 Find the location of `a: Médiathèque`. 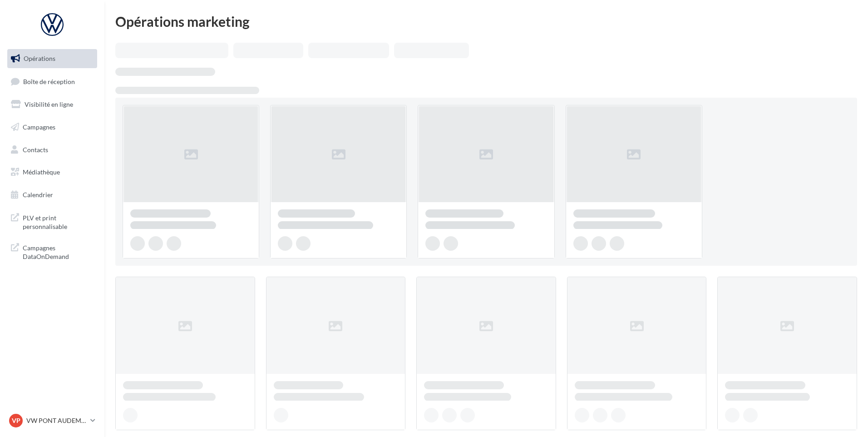

a: Médiathèque is located at coordinates (52, 173).